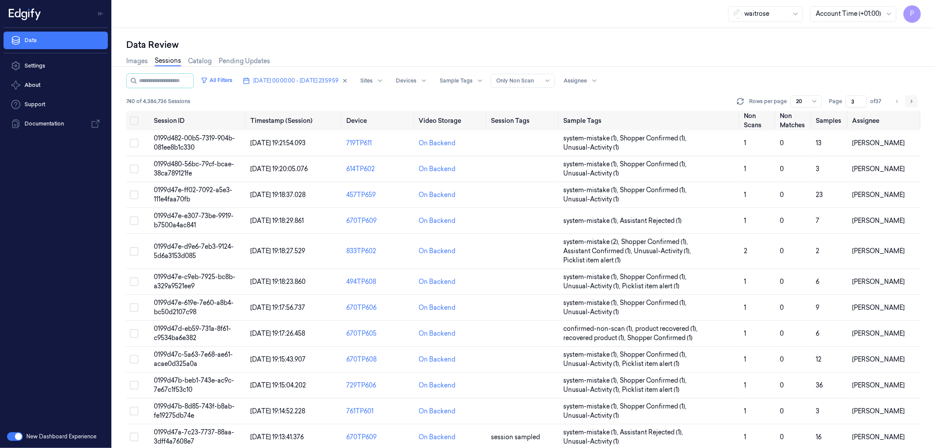 The width and height of the screenshot is (935, 448). Describe the element at coordinates (911, 101) in the screenshot. I see `button: Go to next page` at that location.